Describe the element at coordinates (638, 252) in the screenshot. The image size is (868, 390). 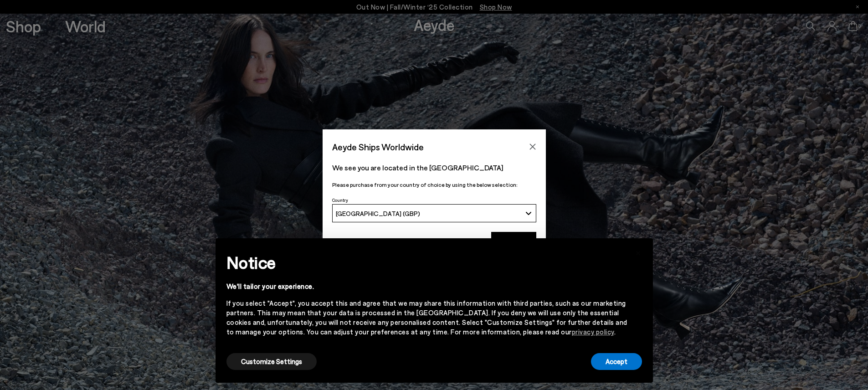
I see `button: Close this notice` at that location.